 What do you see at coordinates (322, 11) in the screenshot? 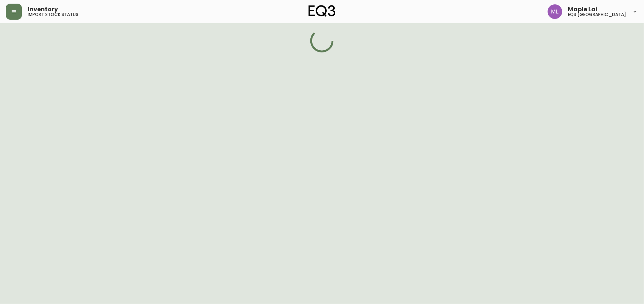
I see `img: logo` at bounding box center [322, 11].